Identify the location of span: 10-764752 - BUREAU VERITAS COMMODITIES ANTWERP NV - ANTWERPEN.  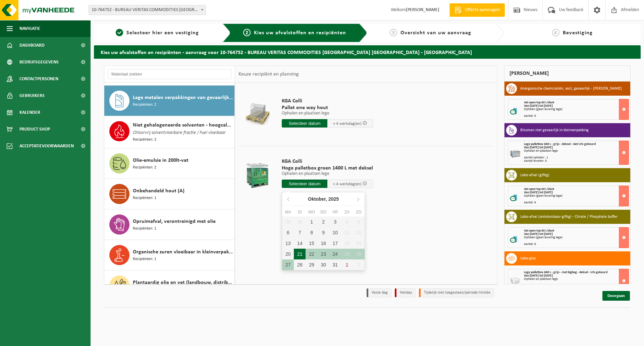
(147, 10).